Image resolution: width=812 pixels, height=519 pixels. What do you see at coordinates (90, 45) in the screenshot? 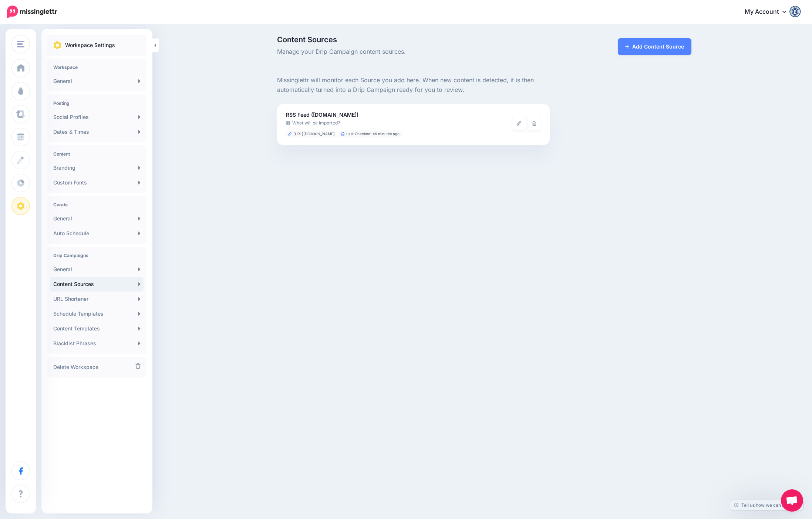
I see `p: Workspace Settings` at bounding box center [90, 45].